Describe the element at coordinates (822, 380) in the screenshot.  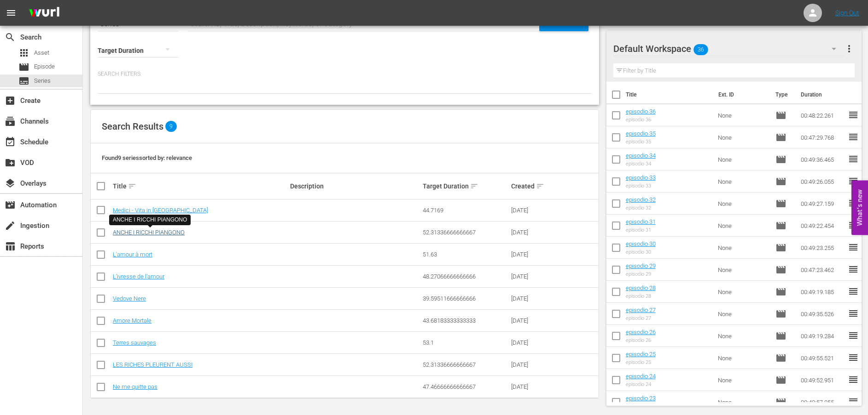
I see `td: 00:49:52.951` at that location.